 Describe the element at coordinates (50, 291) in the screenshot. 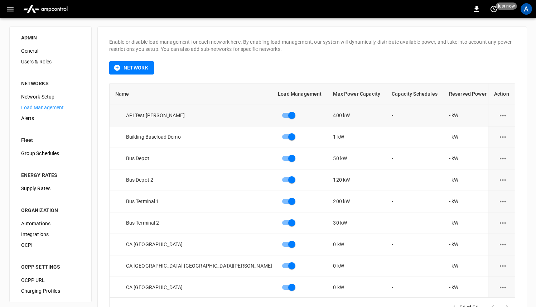

I see `span: Charging Profiles` at that location.